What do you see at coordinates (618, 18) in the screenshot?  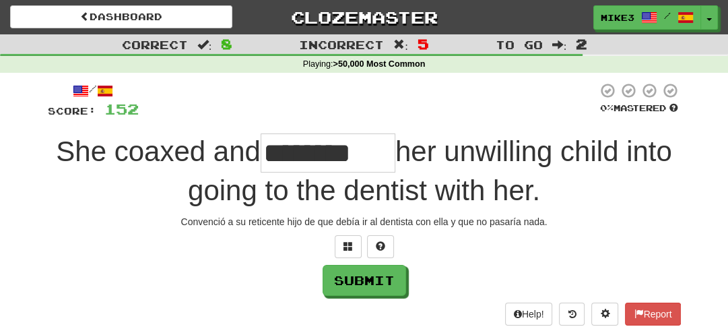 I see `span: Mike3` at bounding box center [618, 18].